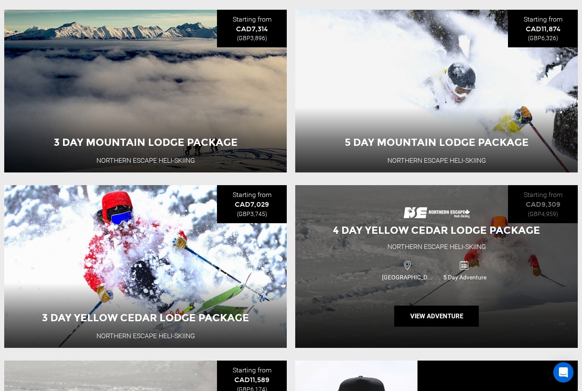 This screenshot has height=391, width=582. What do you see at coordinates (436, 247) in the screenshot?
I see `div: Northern Escape Heli-Skiing` at bounding box center [436, 247].